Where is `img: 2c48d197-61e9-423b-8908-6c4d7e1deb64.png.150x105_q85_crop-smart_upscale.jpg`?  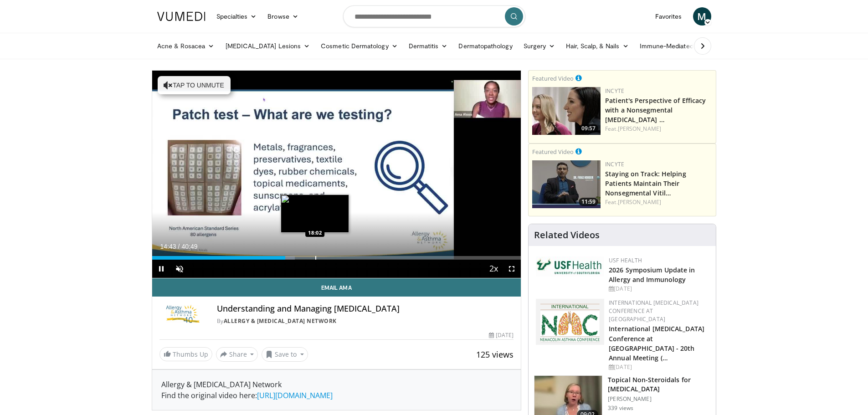
img: 2c48d197-61e9-423b-8908-6c4d7e1deb64.png.150x105_q85_crop-smart_upscale.jpg is located at coordinates (567, 110).